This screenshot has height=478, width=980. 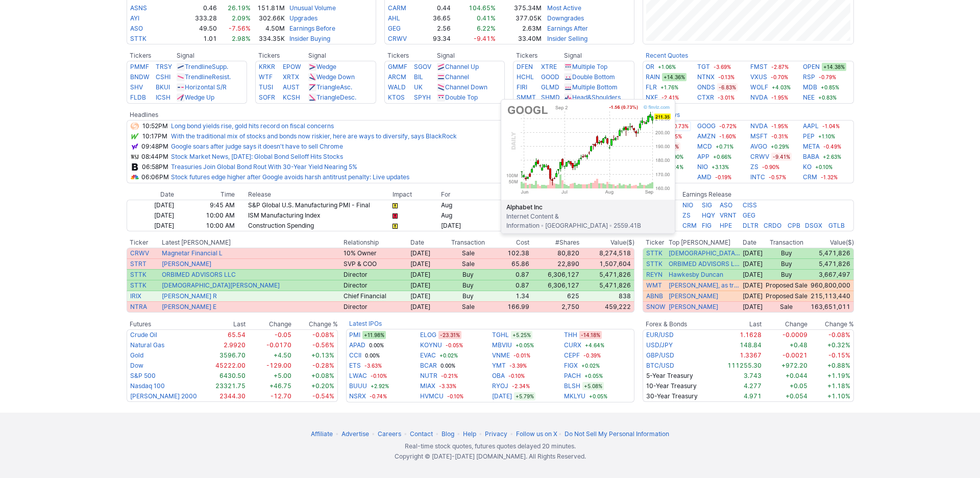 What do you see at coordinates (204, 39) in the screenshot?
I see `td: 1.01` at bounding box center [204, 39].